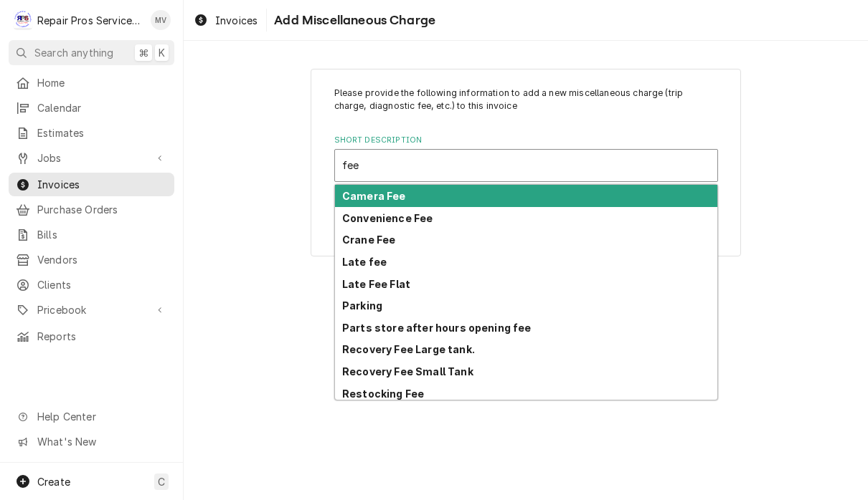 This screenshot has height=500, width=868. Describe the element at coordinates (160, 20) in the screenshot. I see `div: Mindy Volker's Avatar` at that location.